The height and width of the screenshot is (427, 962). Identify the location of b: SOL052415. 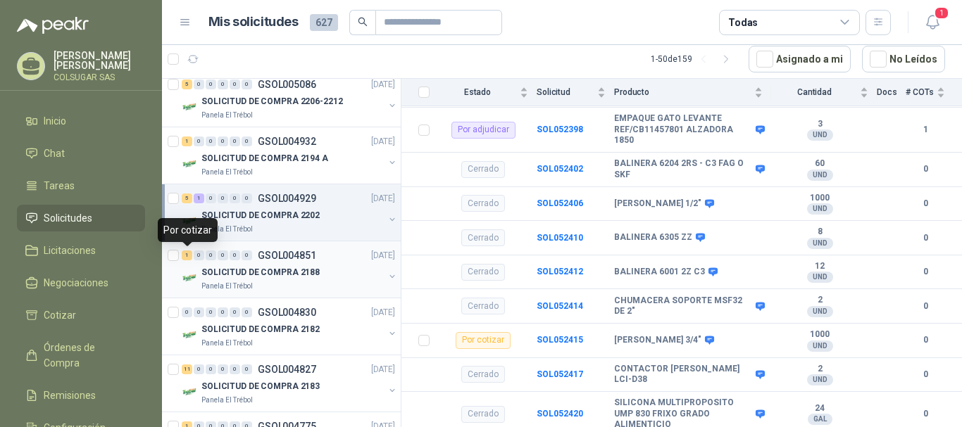
(560, 340).